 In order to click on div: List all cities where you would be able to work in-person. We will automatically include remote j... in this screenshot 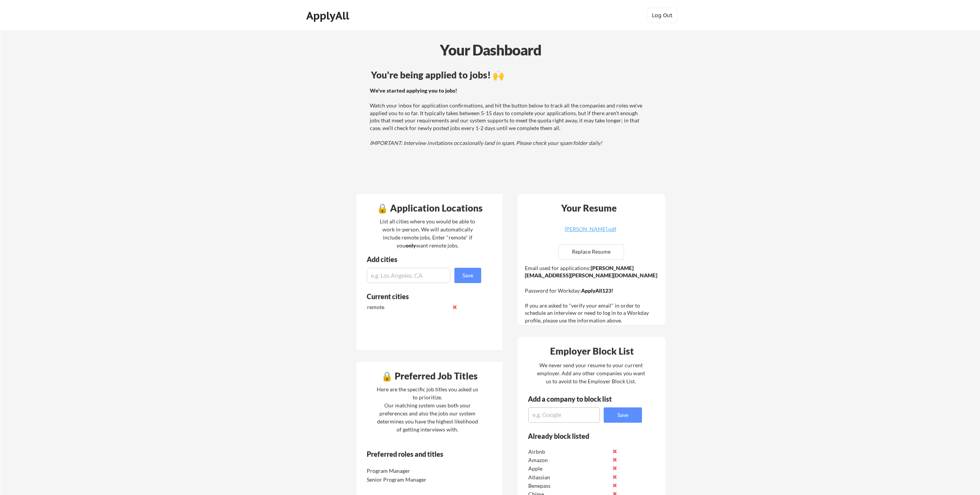, I will do `click(427, 233)`.